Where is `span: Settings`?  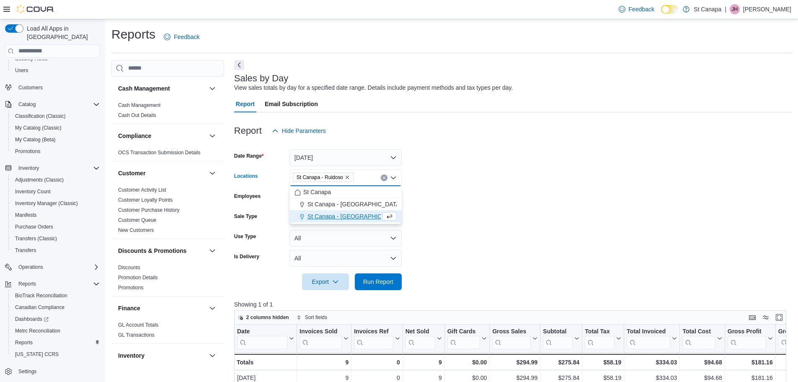
span: Settings is located at coordinates (57, 371).